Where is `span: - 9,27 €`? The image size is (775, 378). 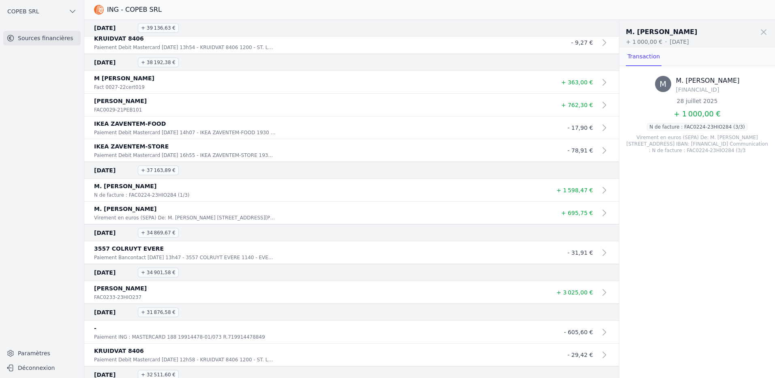
span: - 9,27 € is located at coordinates (582, 43).